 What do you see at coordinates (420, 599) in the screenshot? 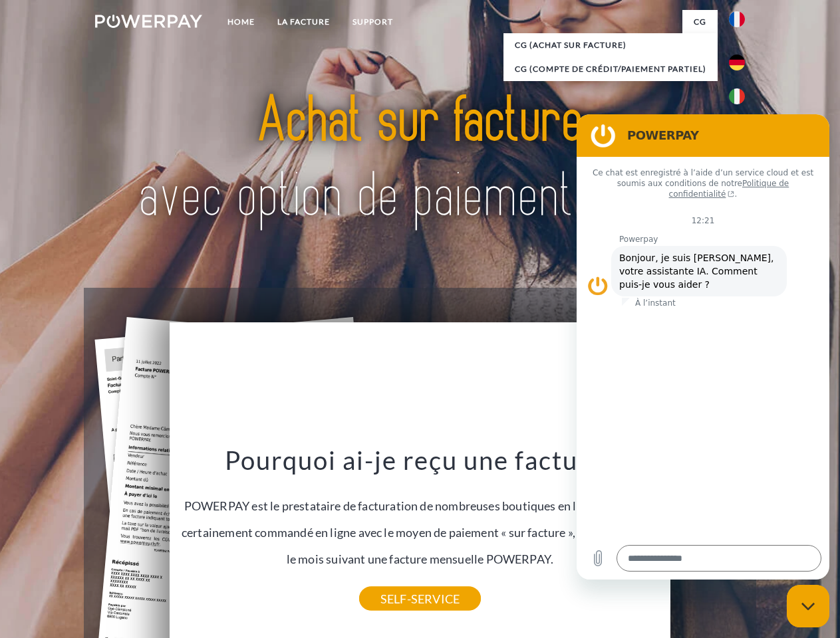
I see `a: SELF-SERVICE` at bounding box center [420, 599].